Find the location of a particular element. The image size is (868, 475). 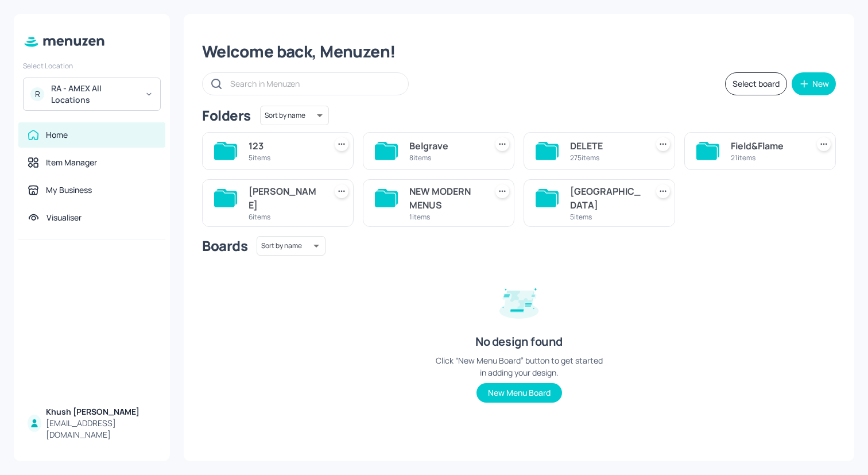

div: New is located at coordinates (821, 83).